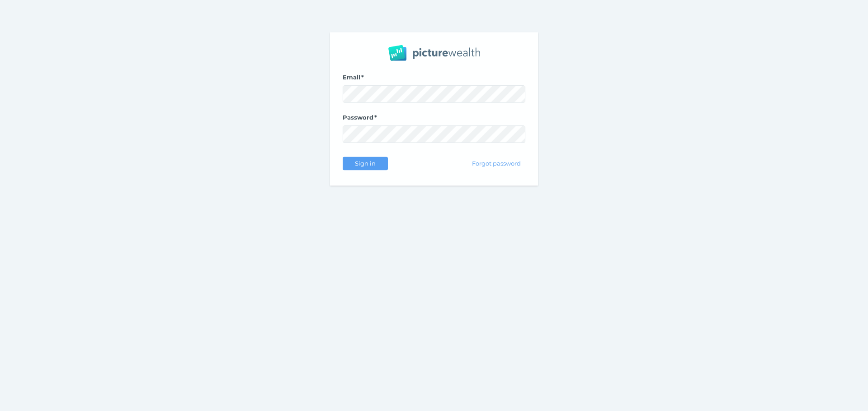  Describe the element at coordinates (365, 163) in the screenshot. I see `button: Sign in` at that location.